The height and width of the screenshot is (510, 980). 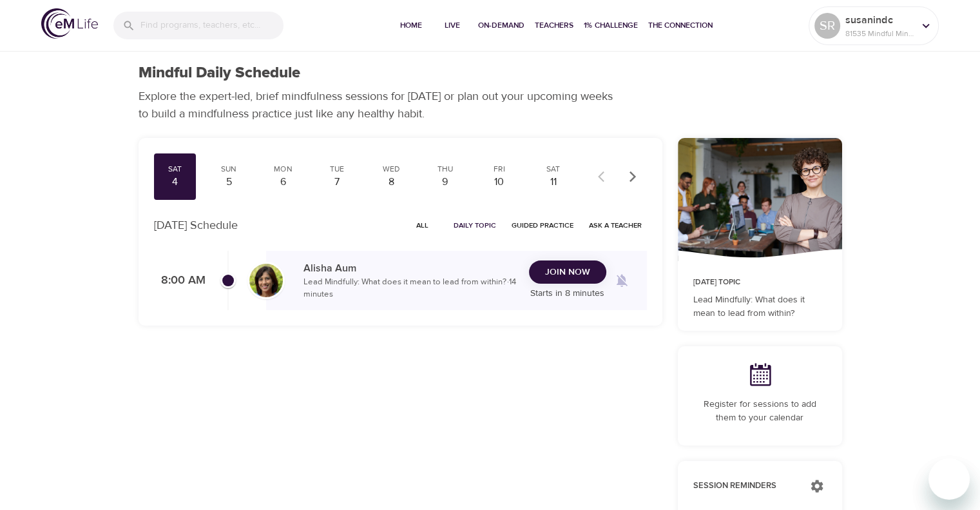 I want to click on div: SR, so click(x=827, y=26).